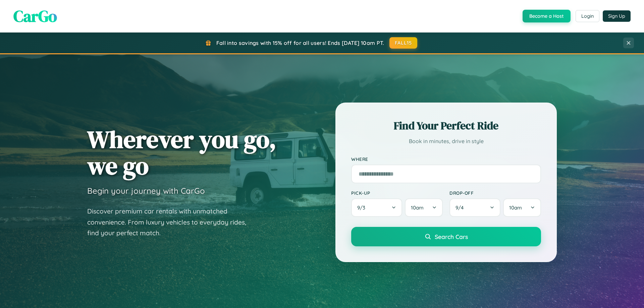  Describe the element at coordinates (446, 237) in the screenshot. I see `button: Search Cars` at that location.